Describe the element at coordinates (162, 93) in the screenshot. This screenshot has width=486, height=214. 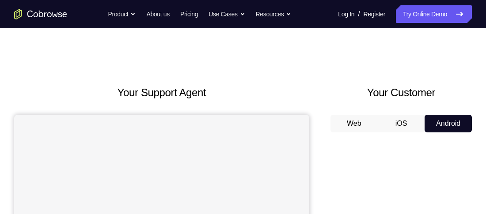
I see `h2: Your Support Agent` at that location.